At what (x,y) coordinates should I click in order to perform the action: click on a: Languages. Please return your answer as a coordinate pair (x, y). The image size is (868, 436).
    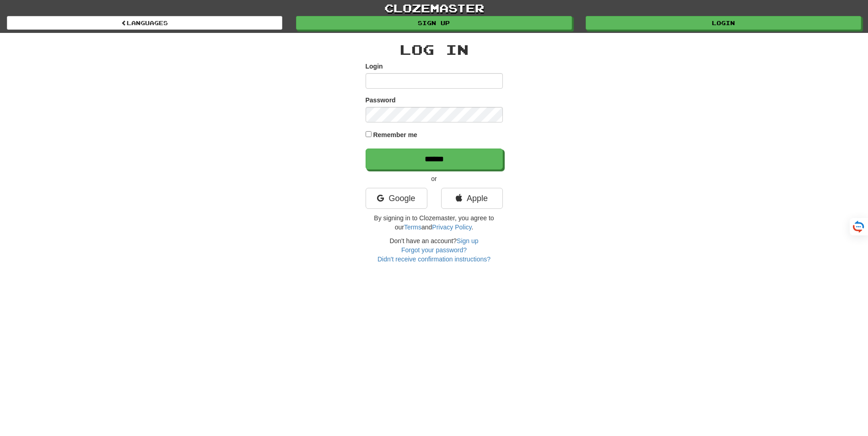
    Looking at the image, I should click on (145, 23).